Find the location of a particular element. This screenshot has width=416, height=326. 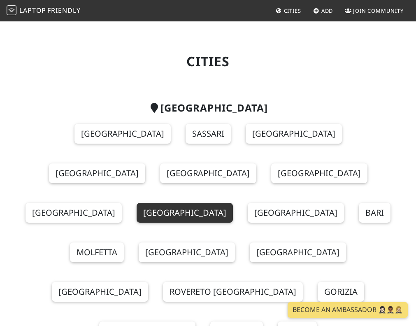

span: Join Community is located at coordinates (379, 11).